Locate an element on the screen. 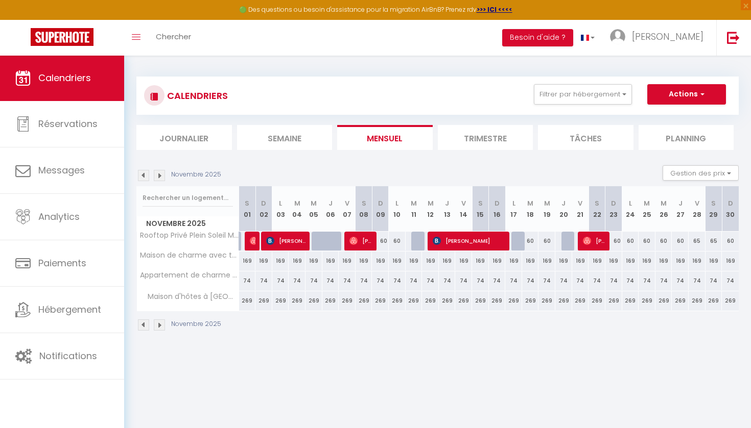 The image size is (751, 428). strong: >>> ICI <<<< is located at coordinates (494, 9).